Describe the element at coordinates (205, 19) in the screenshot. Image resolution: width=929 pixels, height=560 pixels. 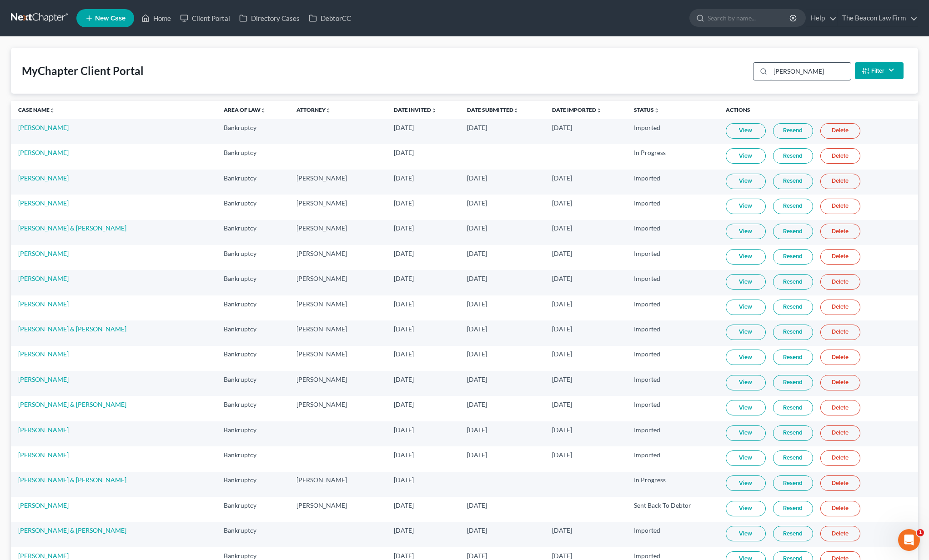
I see `a: Client Portal` at that location.